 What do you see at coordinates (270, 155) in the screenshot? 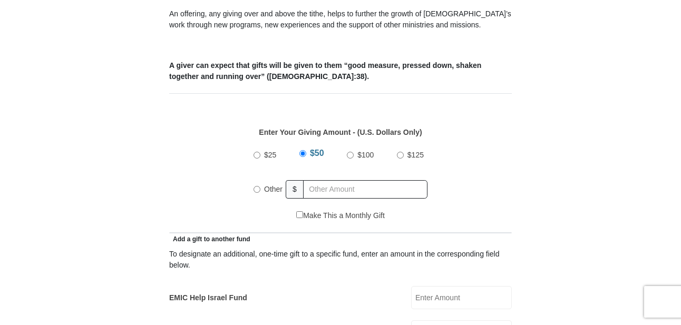
I see `span: $25` at bounding box center [270, 155].